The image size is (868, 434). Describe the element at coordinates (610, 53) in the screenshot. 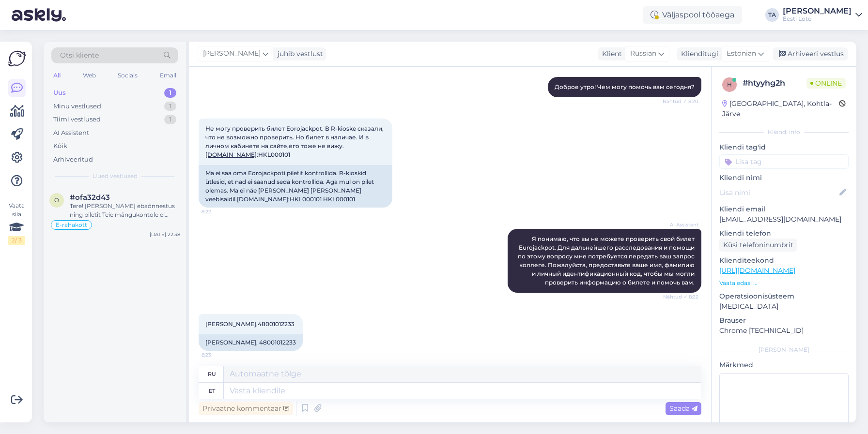

I see `div: Klient` at that location.